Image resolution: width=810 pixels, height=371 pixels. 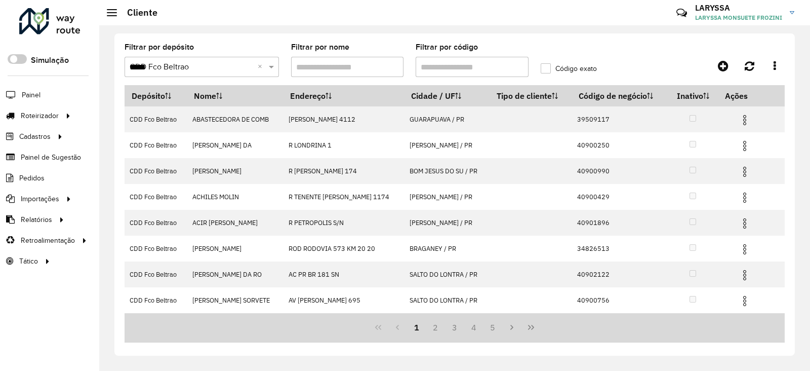 I want to click on th: Depósito, so click(x=156, y=96).